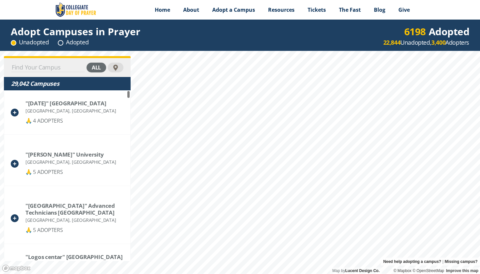 This screenshot has height=274, width=480. Describe the element at coordinates (350, 10) in the screenshot. I see `a: The Fast` at that location.